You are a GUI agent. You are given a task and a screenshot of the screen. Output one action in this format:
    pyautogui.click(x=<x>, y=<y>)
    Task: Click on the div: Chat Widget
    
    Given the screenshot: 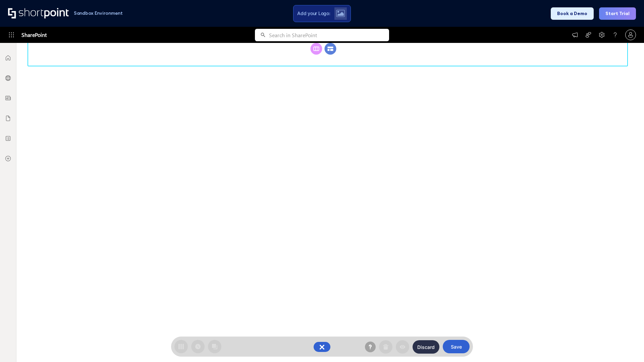 What is the action you would take?
    pyautogui.click(x=627, y=346)
    